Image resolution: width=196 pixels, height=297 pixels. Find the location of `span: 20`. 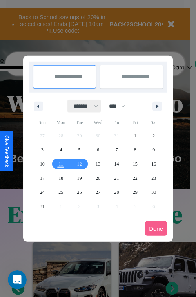

span: 20 is located at coordinates (98, 178).